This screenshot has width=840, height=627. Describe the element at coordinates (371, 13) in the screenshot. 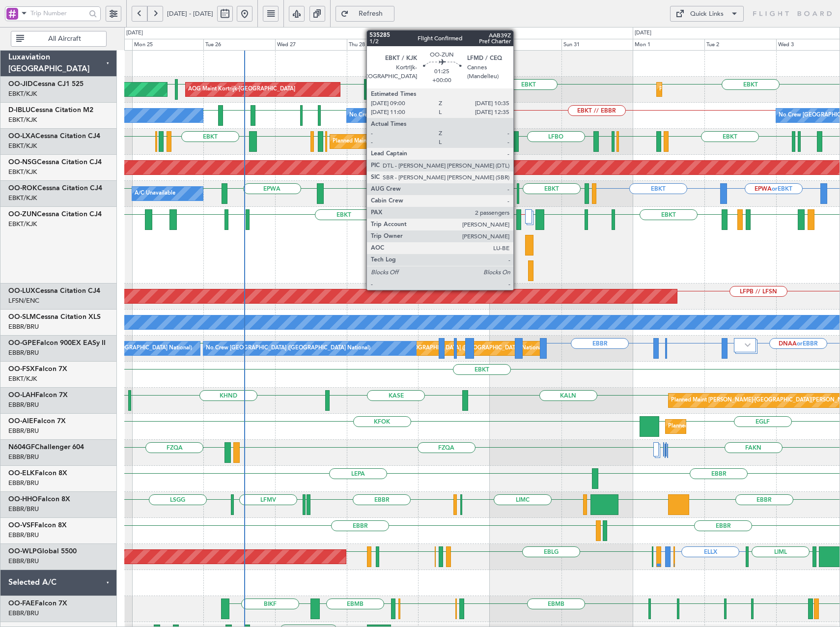

I see `span: Refresh` at that location.